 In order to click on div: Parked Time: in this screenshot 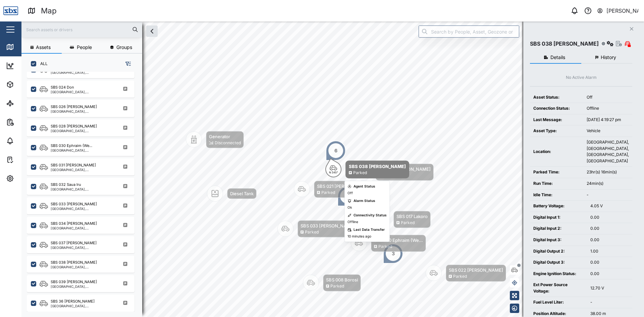, I will do `click(556, 172)`.